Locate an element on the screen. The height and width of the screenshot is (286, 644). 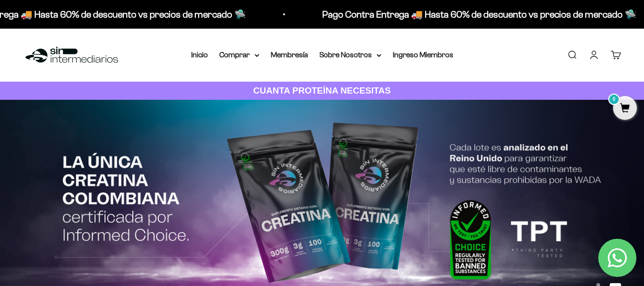
strong: CUANTA PROTEÍNA NECESITAS is located at coordinates (322, 90).